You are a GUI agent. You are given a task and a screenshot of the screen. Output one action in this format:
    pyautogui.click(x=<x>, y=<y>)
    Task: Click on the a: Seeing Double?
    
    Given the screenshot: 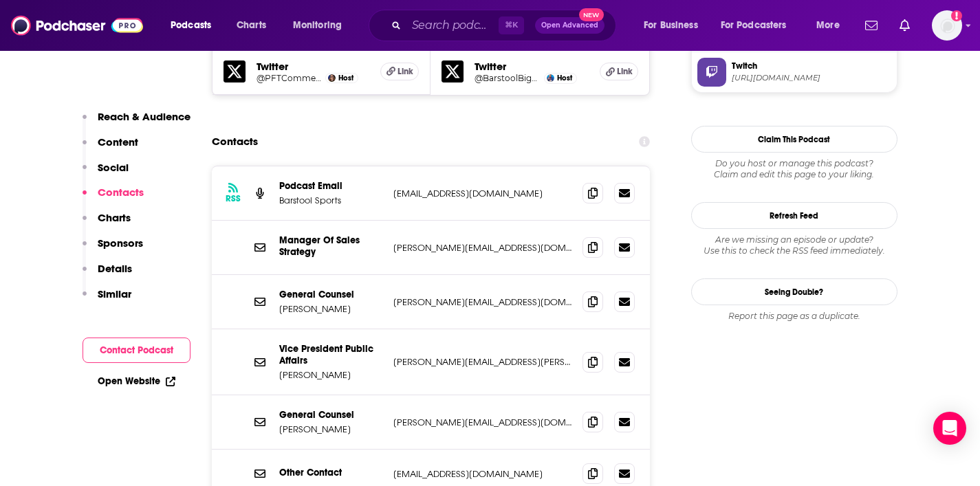 What is the action you would take?
    pyautogui.click(x=794, y=292)
    